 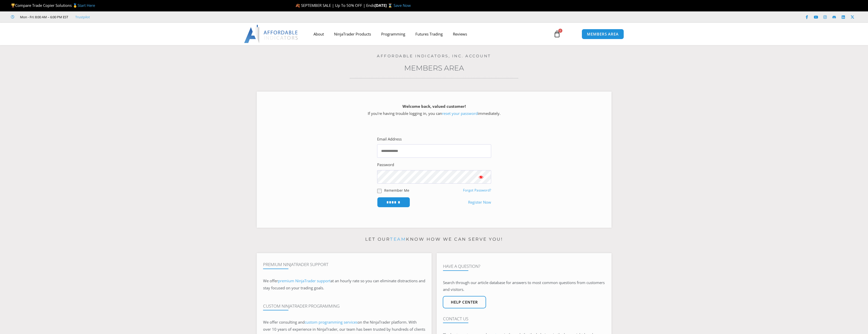 I want to click on a: Programming, so click(x=393, y=34).